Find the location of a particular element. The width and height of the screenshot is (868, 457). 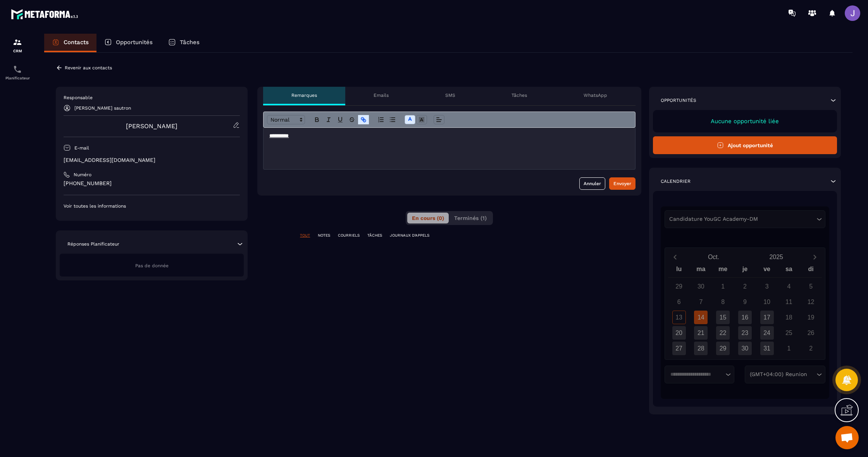

p: Responsable is located at coordinates (151, 97).